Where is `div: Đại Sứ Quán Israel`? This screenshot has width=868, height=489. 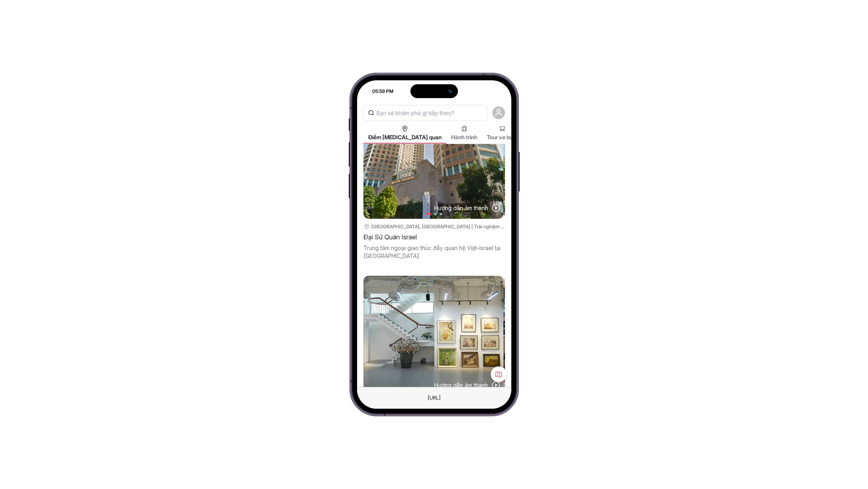 div: Đại Sứ Quán Israel is located at coordinates (434, 237).